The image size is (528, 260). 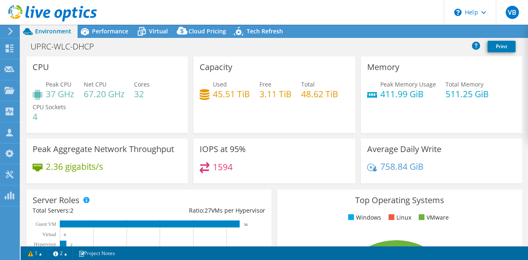 What do you see at coordinates (467, 94) in the screenshot?
I see `h4: 511.25 GiB` at bounding box center [467, 94].